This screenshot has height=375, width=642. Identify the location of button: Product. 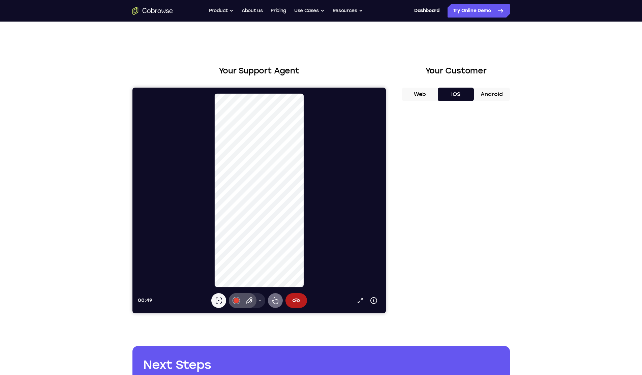
(221, 11).